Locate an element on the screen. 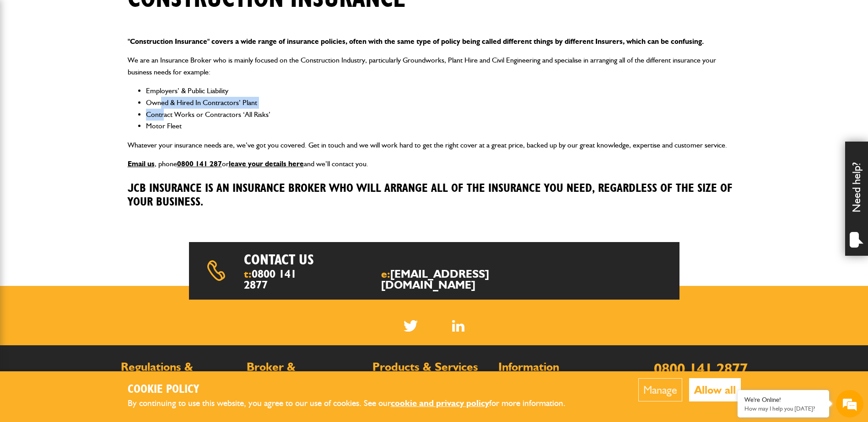 This screenshot has height=422, width=868. img: Twitter is located at coordinates (411, 326).